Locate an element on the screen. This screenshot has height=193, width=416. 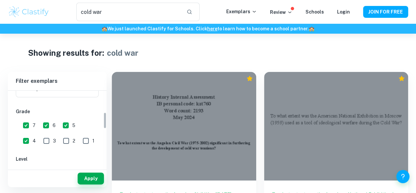
h6: We just launched Clastify for Schools. Click to learn how to become a school partner. is located at coordinates (208, 29).